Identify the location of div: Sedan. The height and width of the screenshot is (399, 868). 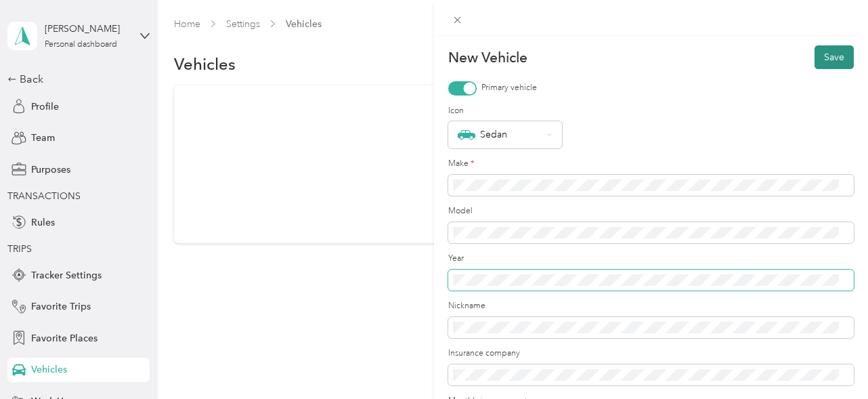
(500, 135).